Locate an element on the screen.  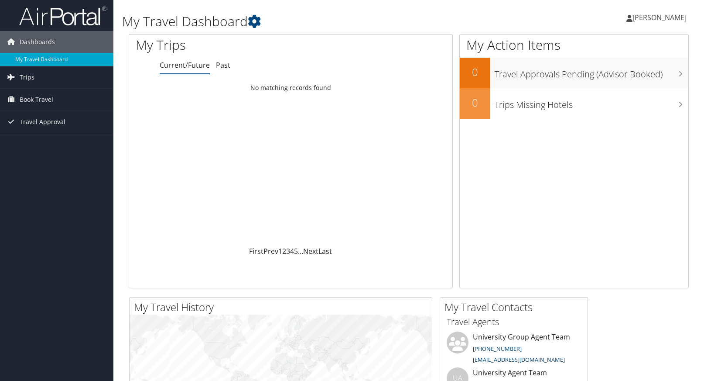
a: 1 is located at coordinates (280, 251).